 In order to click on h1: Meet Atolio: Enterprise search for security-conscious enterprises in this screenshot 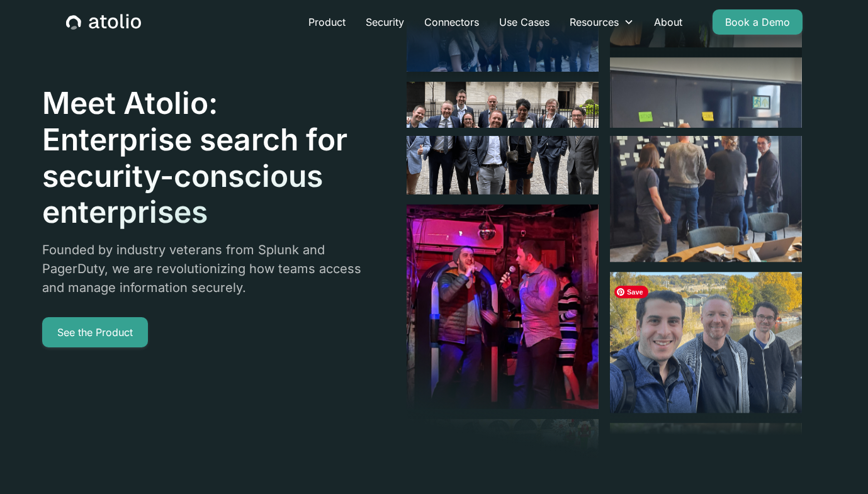, I will do `click(202, 158)`.